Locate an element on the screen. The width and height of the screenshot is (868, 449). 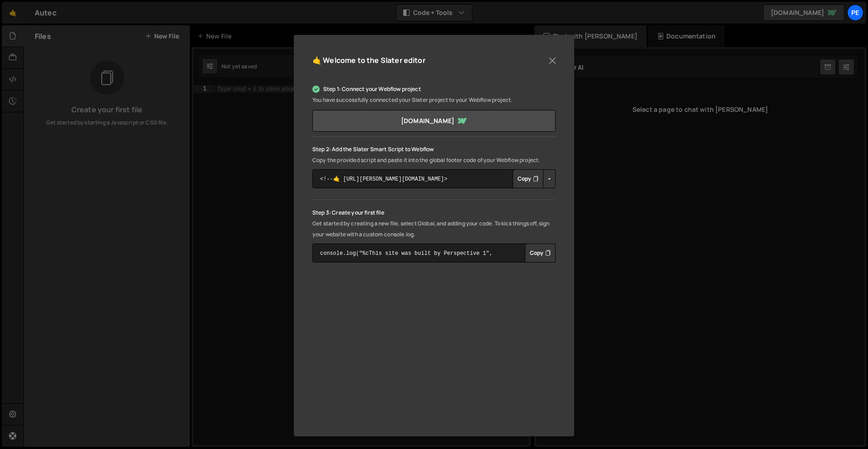
p: You have successfully connected your Slater project to your Webflow project. is located at coordinates (434, 100).